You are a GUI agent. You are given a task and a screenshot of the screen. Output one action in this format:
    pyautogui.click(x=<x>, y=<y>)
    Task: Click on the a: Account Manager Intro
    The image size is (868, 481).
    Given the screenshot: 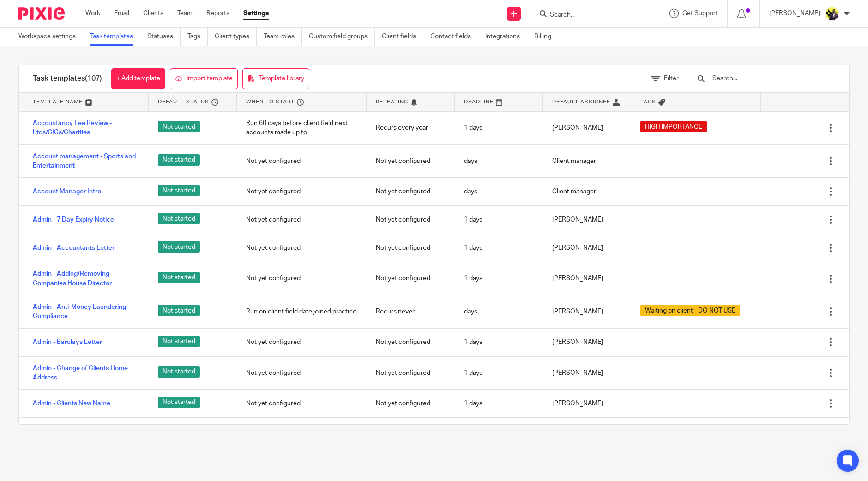 What is the action you would take?
    pyautogui.click(x=67, y=192)
    